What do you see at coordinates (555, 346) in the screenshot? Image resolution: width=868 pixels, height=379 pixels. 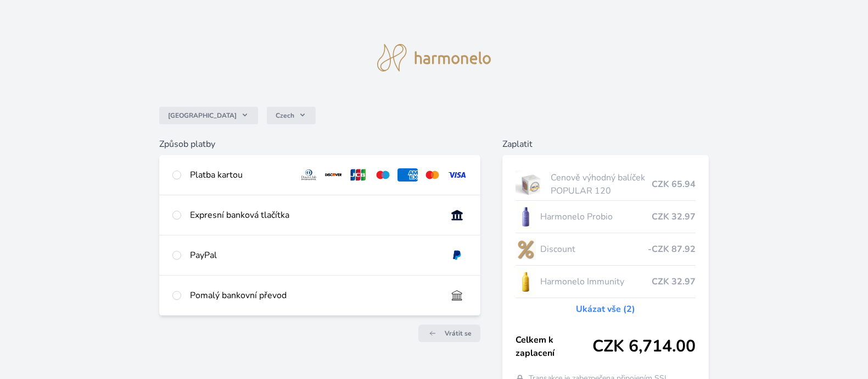 I see `span: Celkem k zaplacení` at bounding box center [555, 346].